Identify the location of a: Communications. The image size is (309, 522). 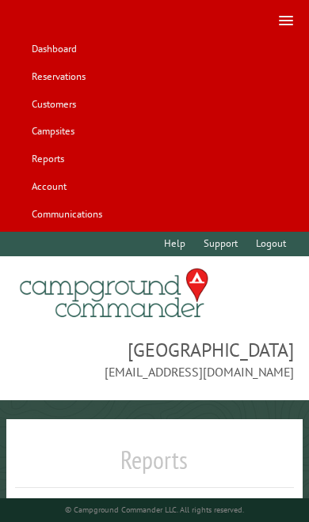
(66, 214).